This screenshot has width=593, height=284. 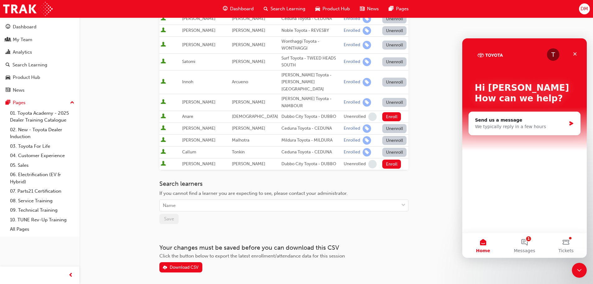 What do you see at coordinates (336, 9) in the screenshot?
I see `span: Product Hub` at bounding box center [336, 9].